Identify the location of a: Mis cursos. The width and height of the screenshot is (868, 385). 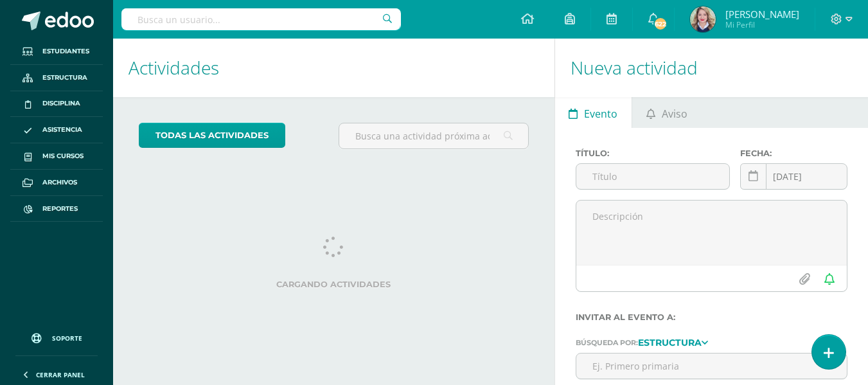
(57, 156).